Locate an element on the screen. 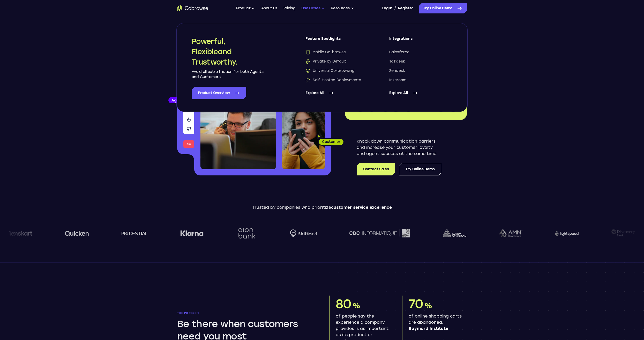 The width and height of the screenshot is (644, 340). a: Log In is located at coordinates (387, 8).